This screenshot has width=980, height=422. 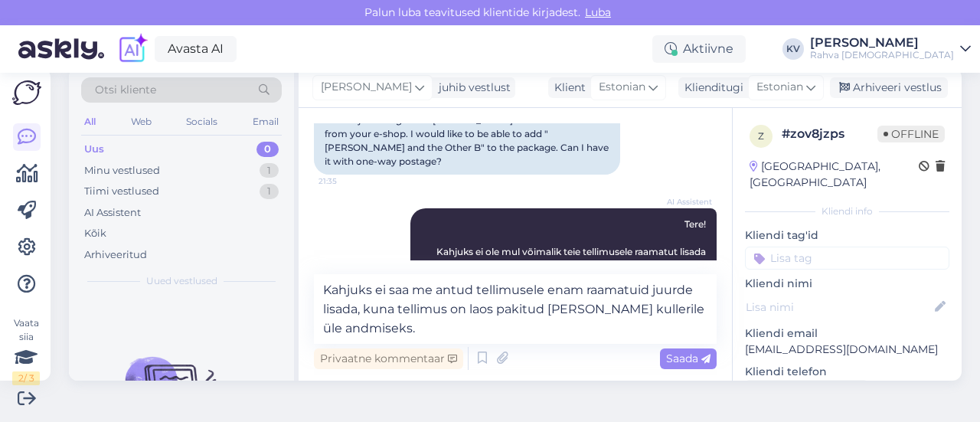 I want to click on span: Otsi kliente, so click(x=126, y=90).